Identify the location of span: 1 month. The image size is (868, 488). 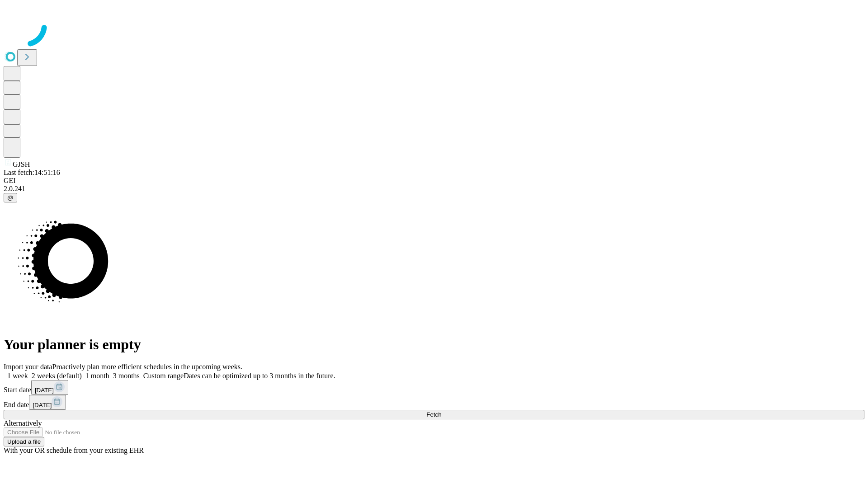
(97, 376).